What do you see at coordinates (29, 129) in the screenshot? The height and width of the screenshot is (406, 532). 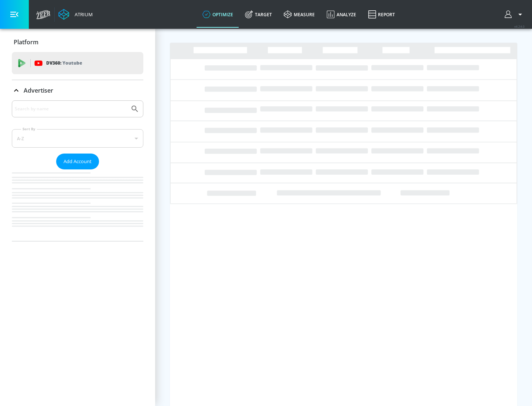 I see `label: Sort By` at bounding box center [29, 129].